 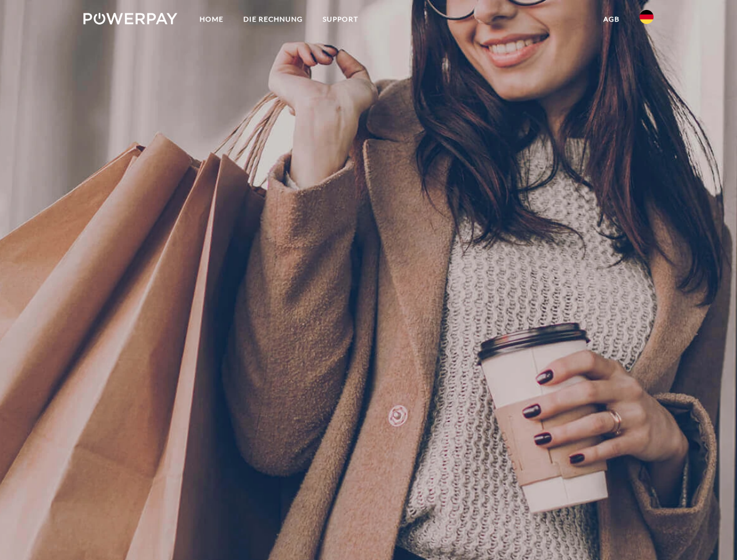 I want to click on img: logo-powerpay-white.svg, so click(x=130, y=19).